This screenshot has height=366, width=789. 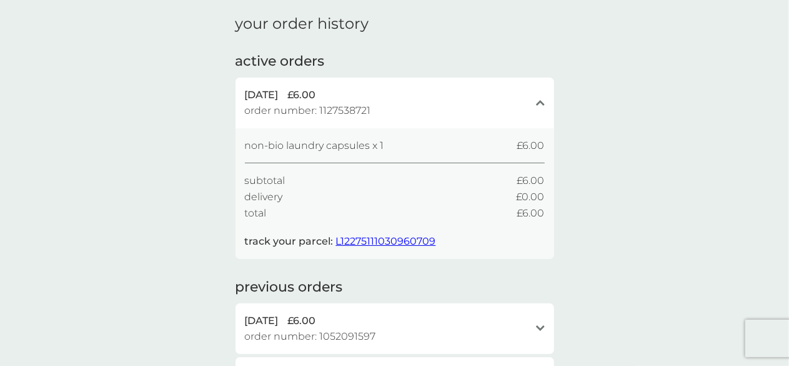 What do you see at coordinates (303, 24) in the screenshot?
I see `h1: your order history` at bounding box center [303, 24].